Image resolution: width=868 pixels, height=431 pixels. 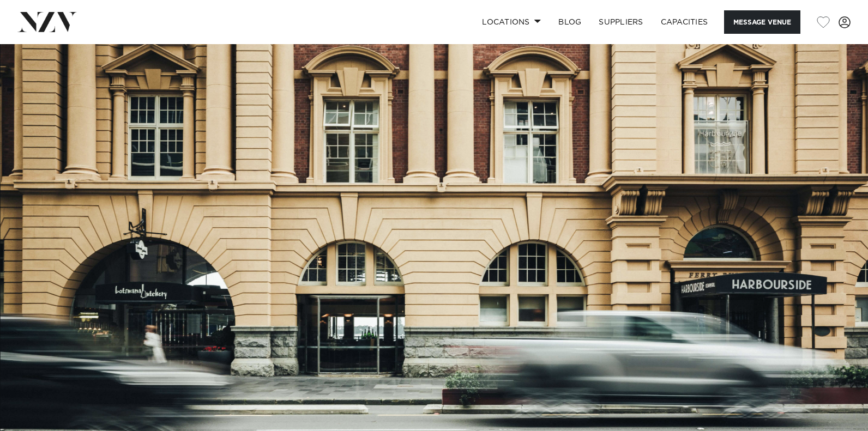 I want to click on a: BLOG, so click(x=569, y=22).